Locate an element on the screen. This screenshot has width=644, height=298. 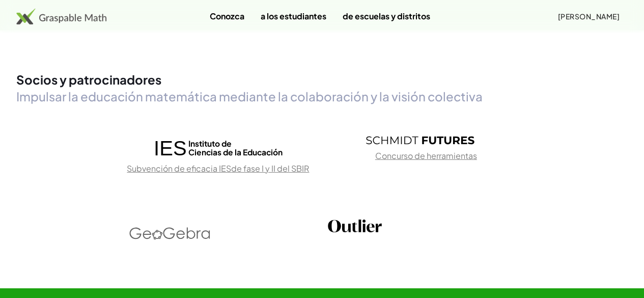
font: IES is located at coordinates (170, 148).